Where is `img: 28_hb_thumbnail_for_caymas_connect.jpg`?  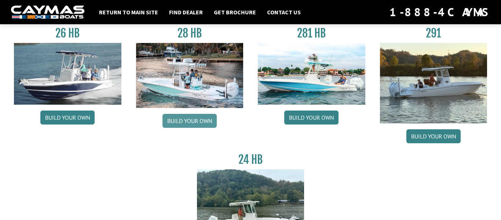
img: 28_hb_thumbnail_for_caymas_connect.jpg is located at coordinates (190, 75).